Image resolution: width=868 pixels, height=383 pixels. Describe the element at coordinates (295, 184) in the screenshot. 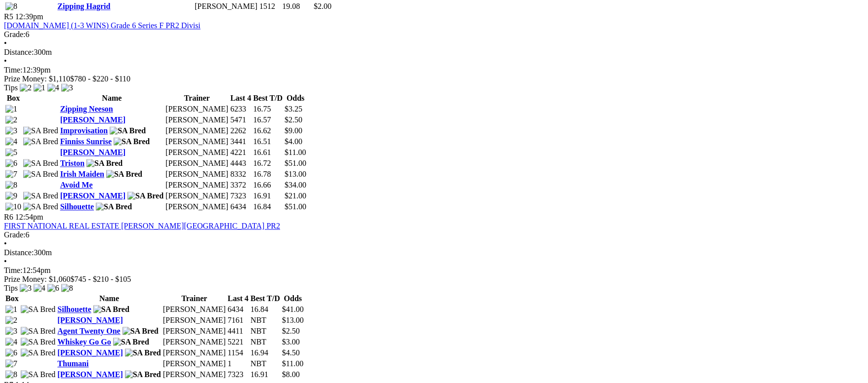

I see `span: $34.00` at that location.